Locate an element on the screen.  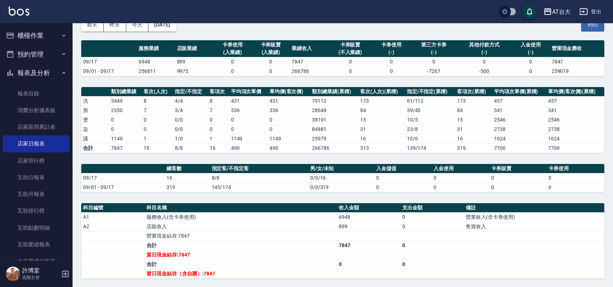
div: AT台大 is located at coordinates (561, 12).